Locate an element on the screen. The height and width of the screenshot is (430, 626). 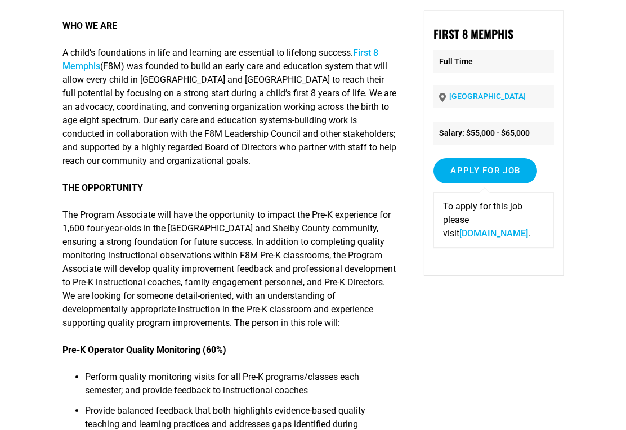
p: To apply for this job please visit . is located at coordinates (493, 220).